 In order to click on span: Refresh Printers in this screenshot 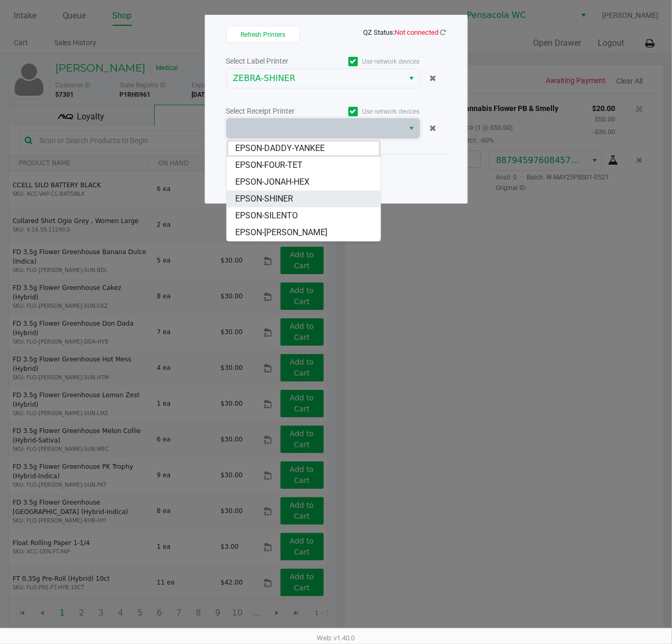, I will do `click(263, 35)`.